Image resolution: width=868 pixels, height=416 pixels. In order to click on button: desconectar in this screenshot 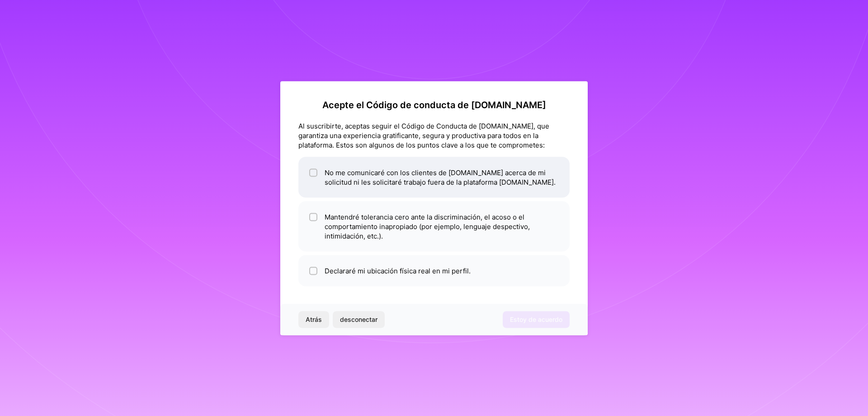, I will do `click(358, 319)`.